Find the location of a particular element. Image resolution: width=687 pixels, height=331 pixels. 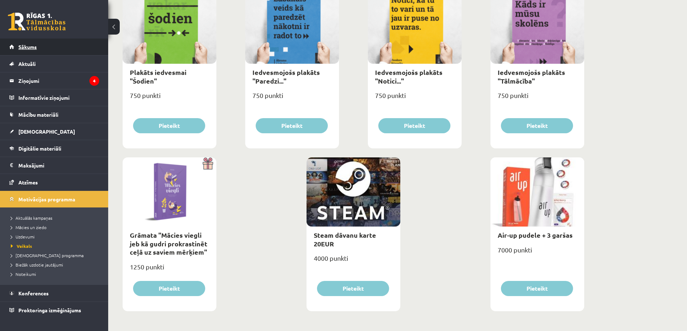

span: Aktuālās kampaņas is located at coordinates (31, 218).